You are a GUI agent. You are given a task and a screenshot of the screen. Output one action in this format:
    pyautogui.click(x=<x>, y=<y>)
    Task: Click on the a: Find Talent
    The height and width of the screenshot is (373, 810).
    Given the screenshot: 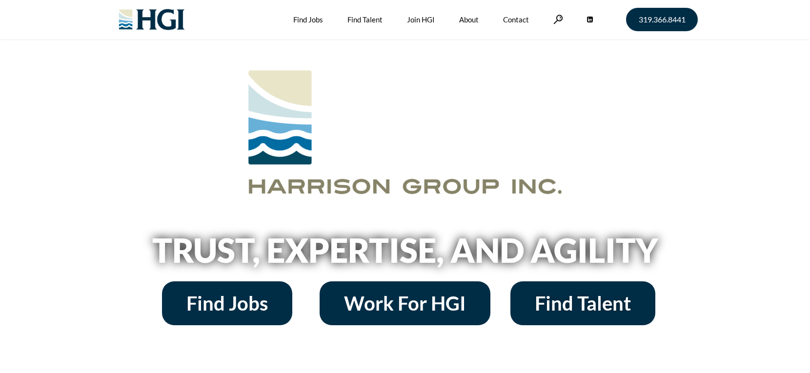 What is the action you would take?
    pyautogui.click(x=582, y=303)
    